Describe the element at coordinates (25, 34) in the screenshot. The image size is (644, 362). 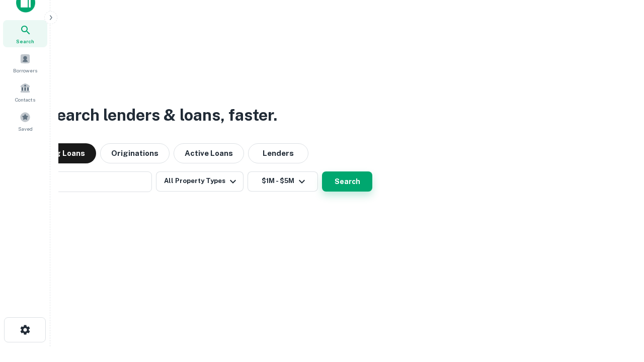
I see `div: Search` at that location.